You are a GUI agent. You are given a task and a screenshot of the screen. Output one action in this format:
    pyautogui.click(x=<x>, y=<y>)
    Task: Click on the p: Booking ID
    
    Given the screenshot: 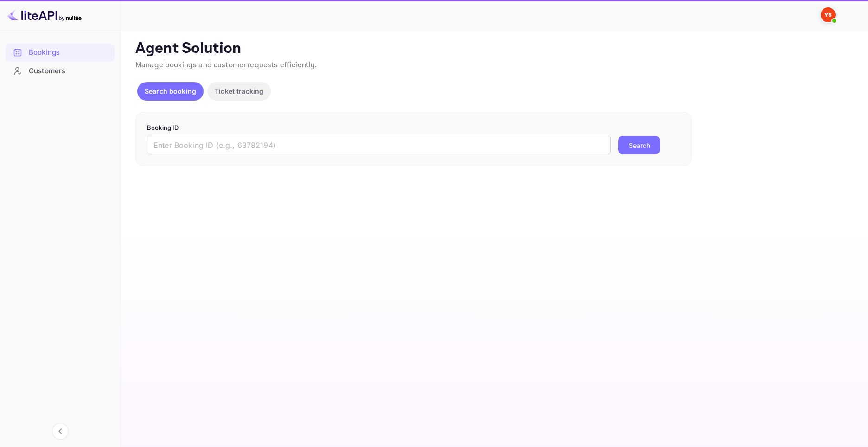 What is the action you would take?
    pyautogui.click(x=414, y=128)
    